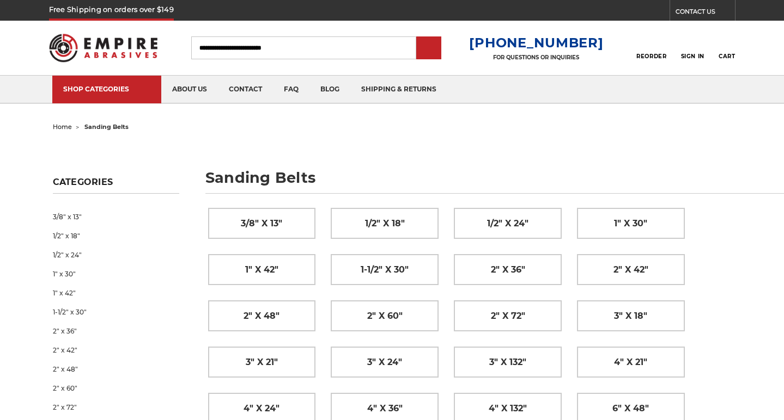  I want to click on span: sanding belts, so click(106, 127).